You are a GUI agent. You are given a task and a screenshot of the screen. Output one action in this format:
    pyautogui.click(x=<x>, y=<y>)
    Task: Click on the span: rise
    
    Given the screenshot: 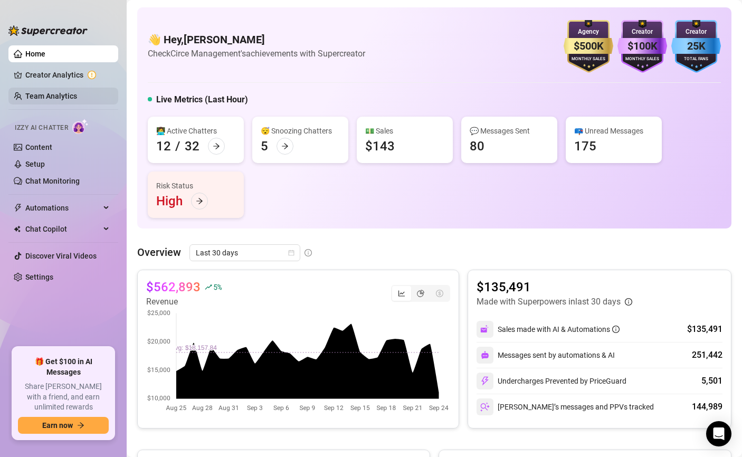 What is the action you would take?
    pyautogui.click(x=209, y=287)
    